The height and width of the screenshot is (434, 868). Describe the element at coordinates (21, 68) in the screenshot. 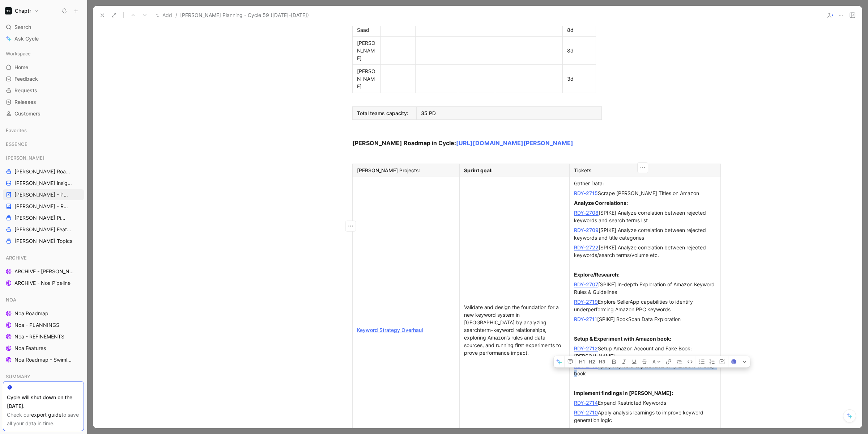

I see `span: Home` at that location.